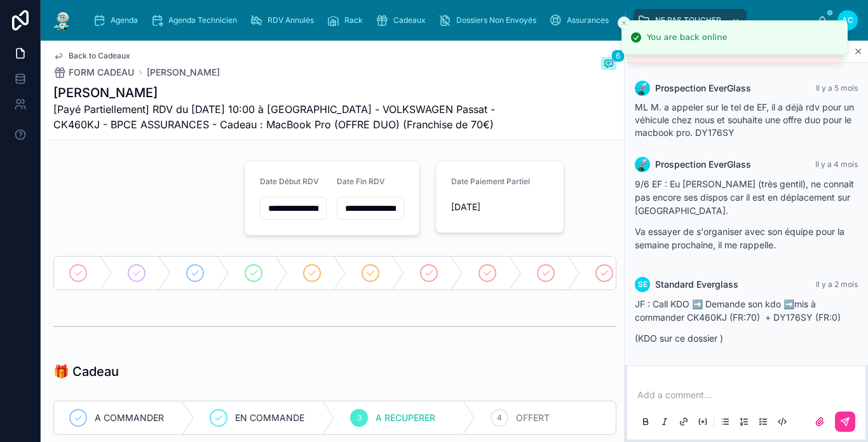 The height and width of the screenshot is (442, 868). Describe the element at coordinates (837, 88) in the screenshot. I see `span: Il y a 5 mois` at that location.